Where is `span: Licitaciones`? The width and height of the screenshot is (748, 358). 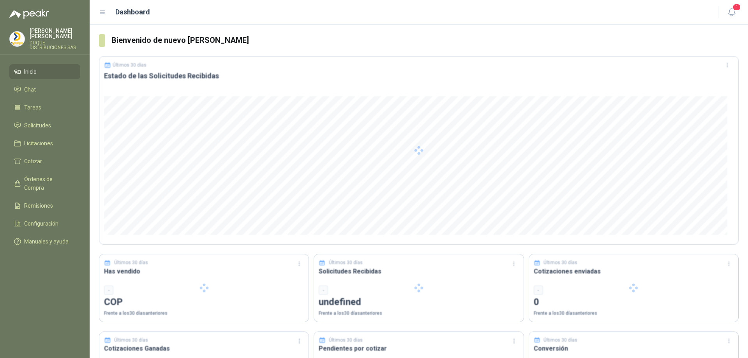
span: Licitaciones is located at coordinates (39, 143).